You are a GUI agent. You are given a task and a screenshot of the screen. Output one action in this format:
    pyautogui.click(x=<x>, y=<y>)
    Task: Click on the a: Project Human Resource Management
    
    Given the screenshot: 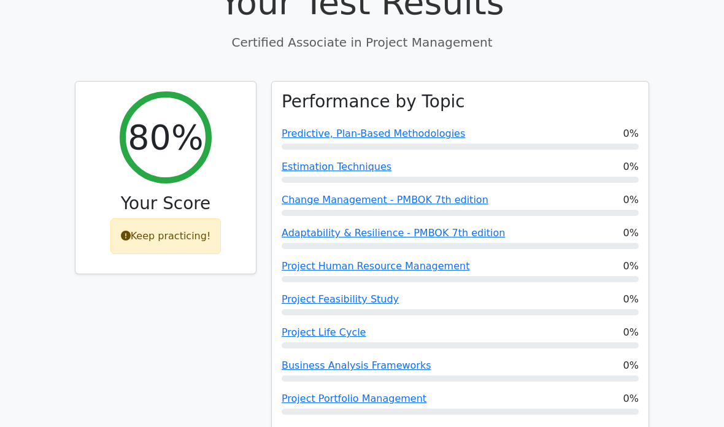 What is the action you would take?
    pyautogui.click(x=375, y=266)
    